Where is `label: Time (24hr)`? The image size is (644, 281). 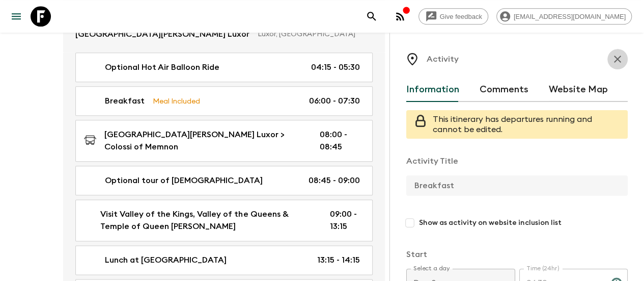 label: Time (24hr) is located at coordinates (543, 268).